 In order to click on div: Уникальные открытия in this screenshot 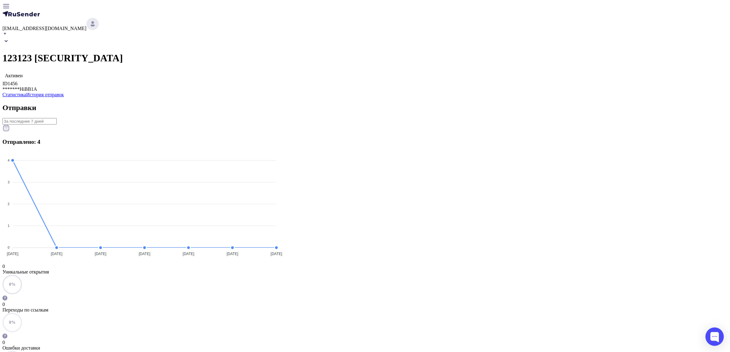, I will do `click(365, 272)`.